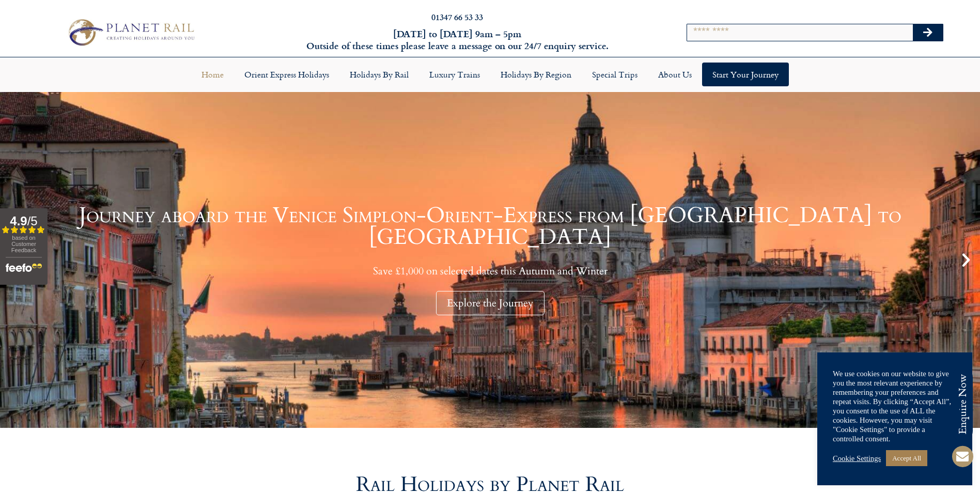 The width and height of the screenshot is (980, 493). I want to click on a: Holidays by Rail, so click(380, 75).